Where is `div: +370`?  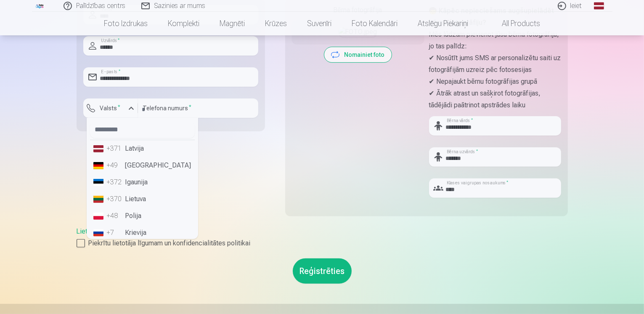 div: +370 is located at coordinates (115, 199).